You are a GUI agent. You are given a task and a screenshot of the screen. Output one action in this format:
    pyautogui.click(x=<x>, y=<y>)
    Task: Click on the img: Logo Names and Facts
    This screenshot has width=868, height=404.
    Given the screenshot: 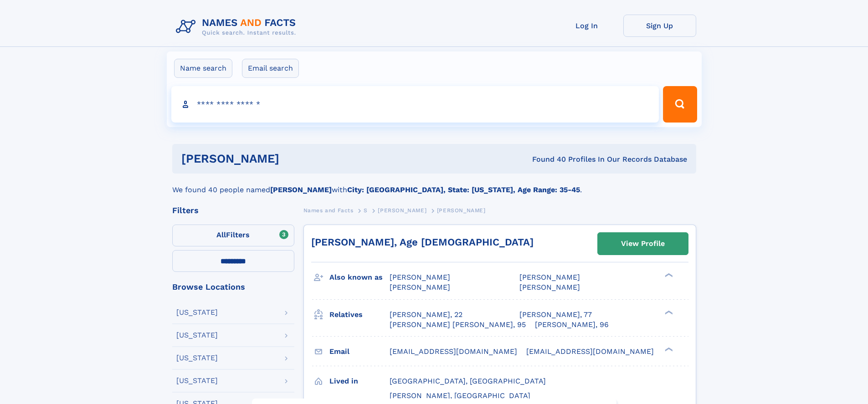 What is the action you would take?
    pyautogui.click(x=238, y=27)
    